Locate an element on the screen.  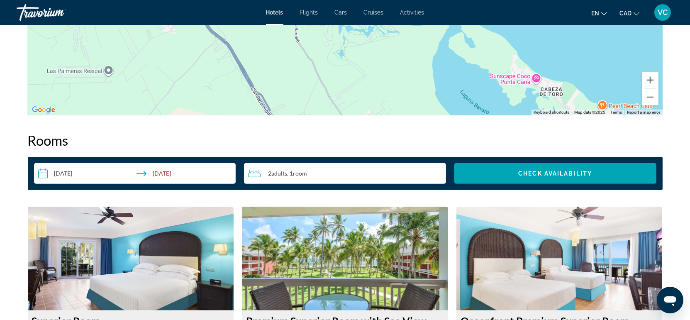
a: Open this area in Google Maps (opens a new window) is located at coordinates (44, 110).